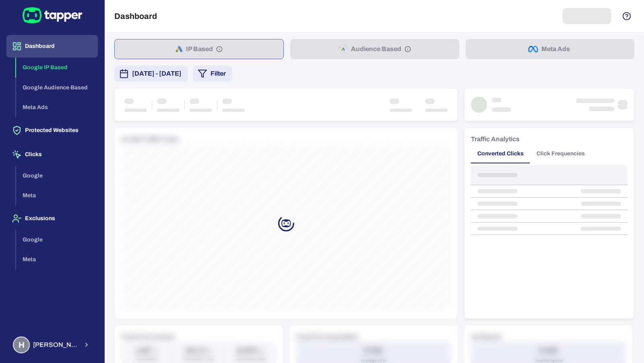 The height and width of the screenshot is (363, 644). I want to click on button: Dashboard, so click(52, 46).